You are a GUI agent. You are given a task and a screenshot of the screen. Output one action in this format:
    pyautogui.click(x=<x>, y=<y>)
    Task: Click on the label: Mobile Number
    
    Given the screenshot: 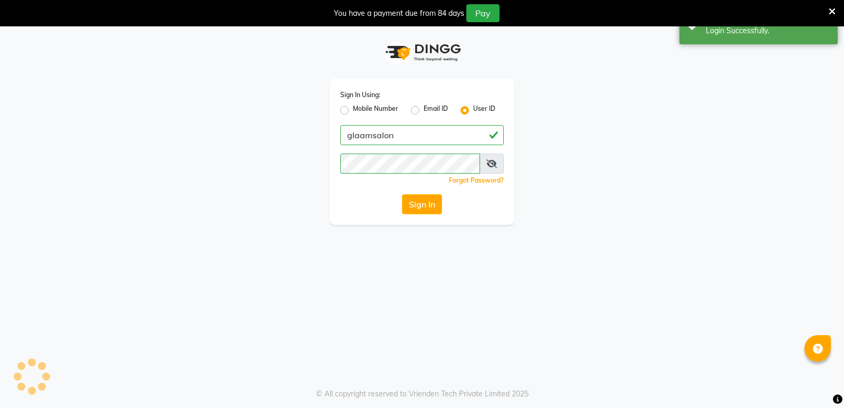 What is the action you would take?
    pyautogui.click(x=376, y=110)
    